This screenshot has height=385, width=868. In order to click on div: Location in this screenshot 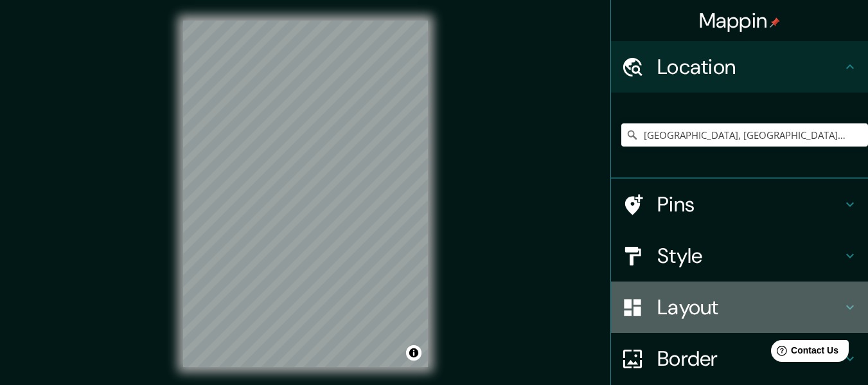, I will do `click(740, 67)`.